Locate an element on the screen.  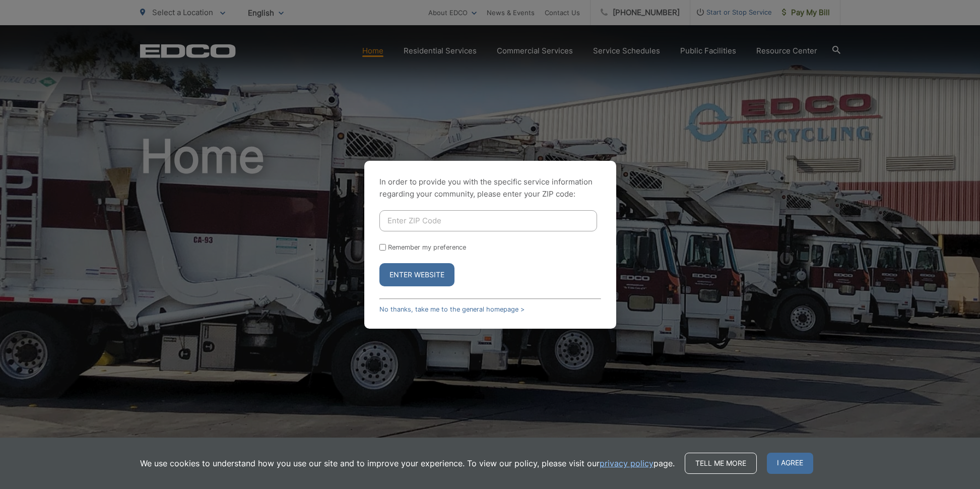
p: We use cookies to understand how you use our site and to improve your experience. To view our pol... is located at coordinates (407, 464).